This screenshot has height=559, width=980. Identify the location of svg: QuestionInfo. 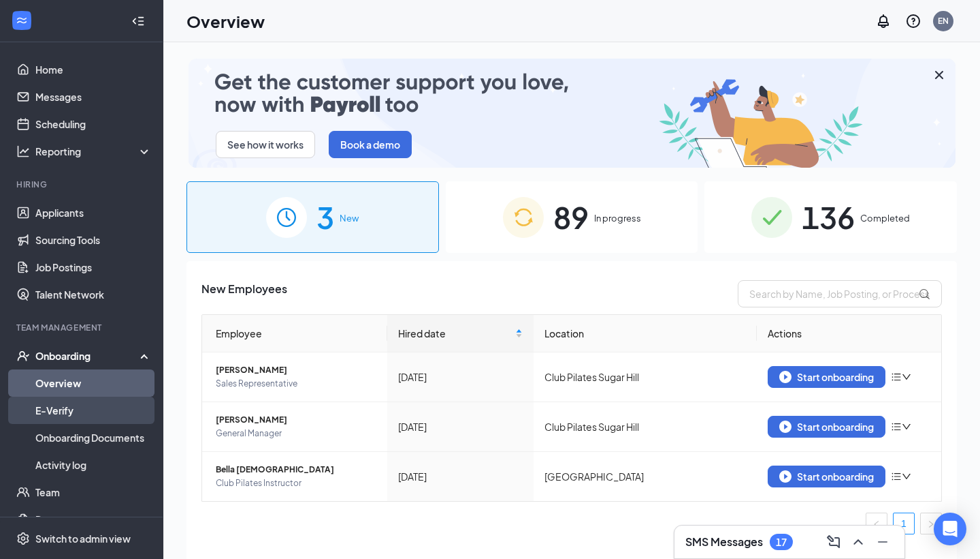
(914, 21).